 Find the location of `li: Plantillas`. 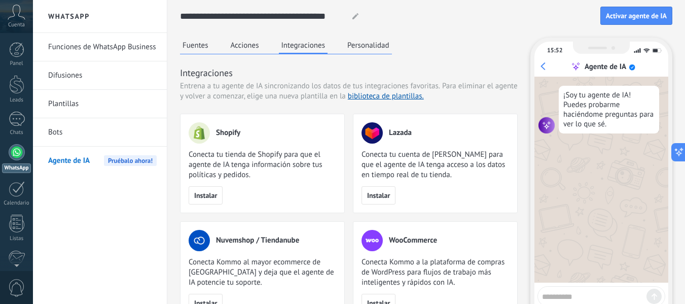

li: Plantillas is located at coordinates (100, 104).